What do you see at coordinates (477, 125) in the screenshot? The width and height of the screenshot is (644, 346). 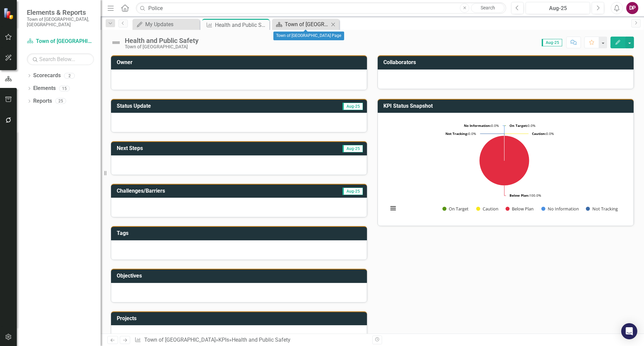 I see `tspan: No Information:` at bounding box center [477, 125].